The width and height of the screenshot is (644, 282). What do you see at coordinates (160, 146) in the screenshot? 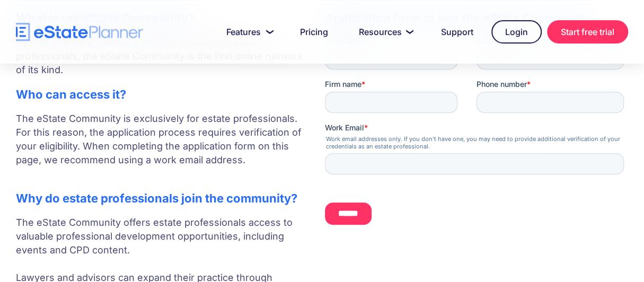
I see `p: The eState Community is exclusively for estate professionals. For this reason, the application pr...` at bounding box center [160, 146].